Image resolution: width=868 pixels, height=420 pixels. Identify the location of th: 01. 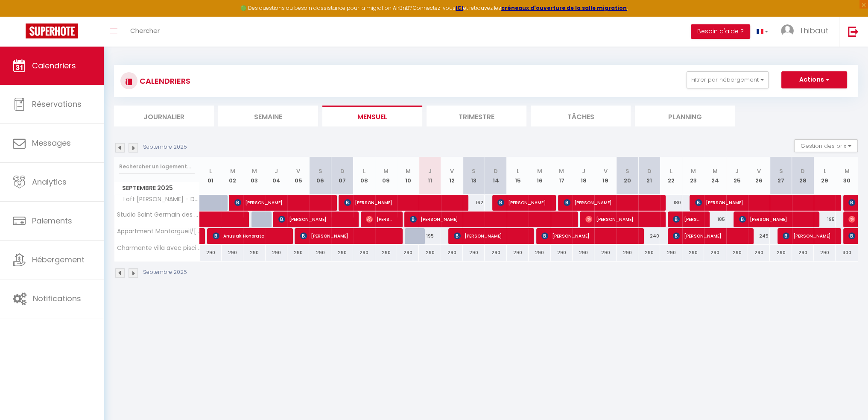
(211, 175).